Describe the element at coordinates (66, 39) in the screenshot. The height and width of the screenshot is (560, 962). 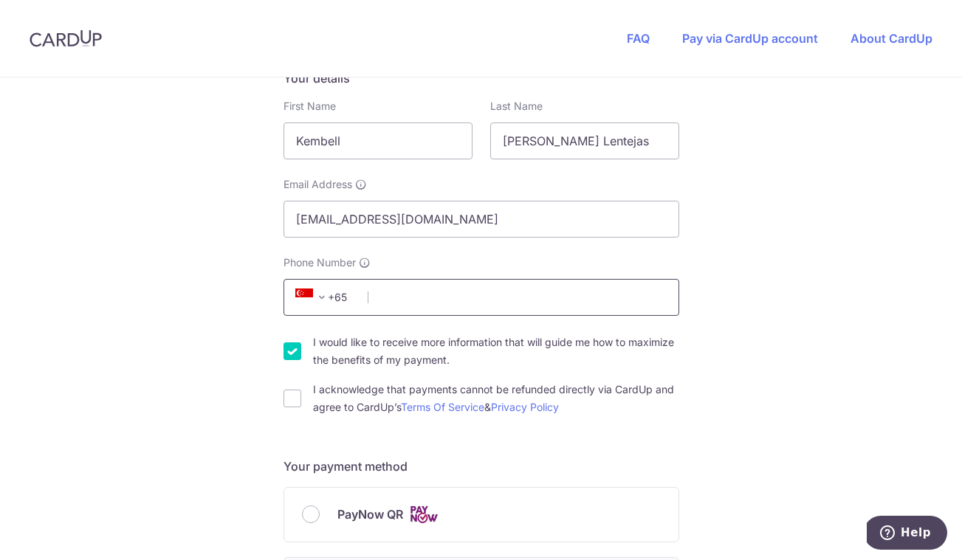
I see `img: CardUp` at that location.